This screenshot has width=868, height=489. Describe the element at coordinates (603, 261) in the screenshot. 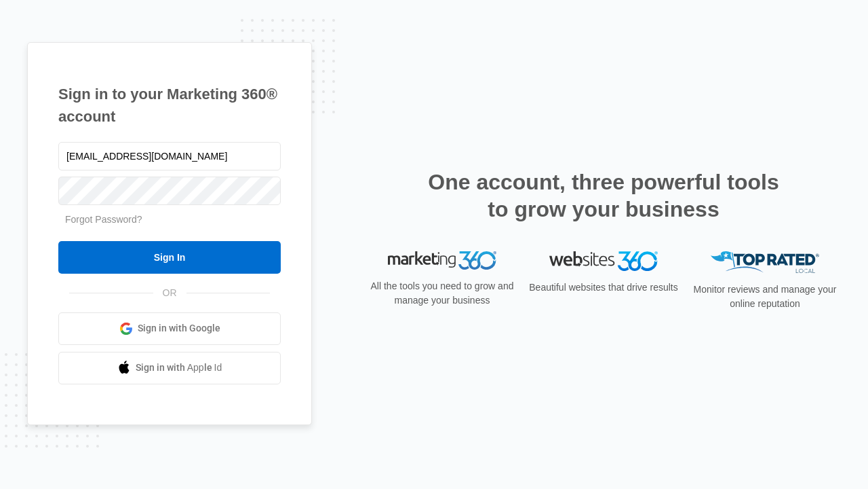

I see `img: Websites 360` at that location.